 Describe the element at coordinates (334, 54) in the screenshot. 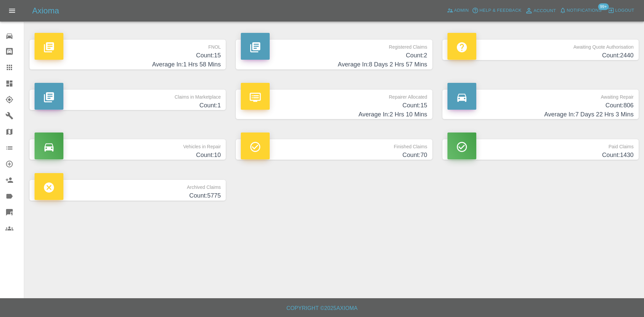

I see `a: Registered ClaimsCount:2Average In:8 Days 2 Hrs 57 Mins` at that location.